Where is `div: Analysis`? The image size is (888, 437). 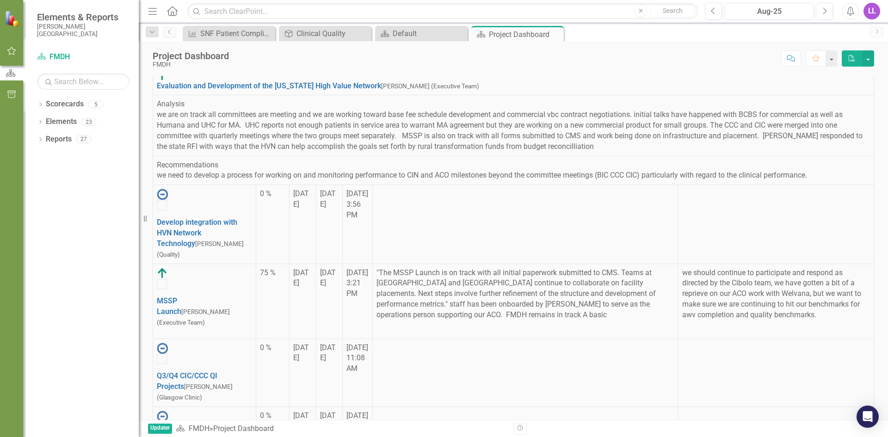 div: Analysis is located at coordinates (514, 104).